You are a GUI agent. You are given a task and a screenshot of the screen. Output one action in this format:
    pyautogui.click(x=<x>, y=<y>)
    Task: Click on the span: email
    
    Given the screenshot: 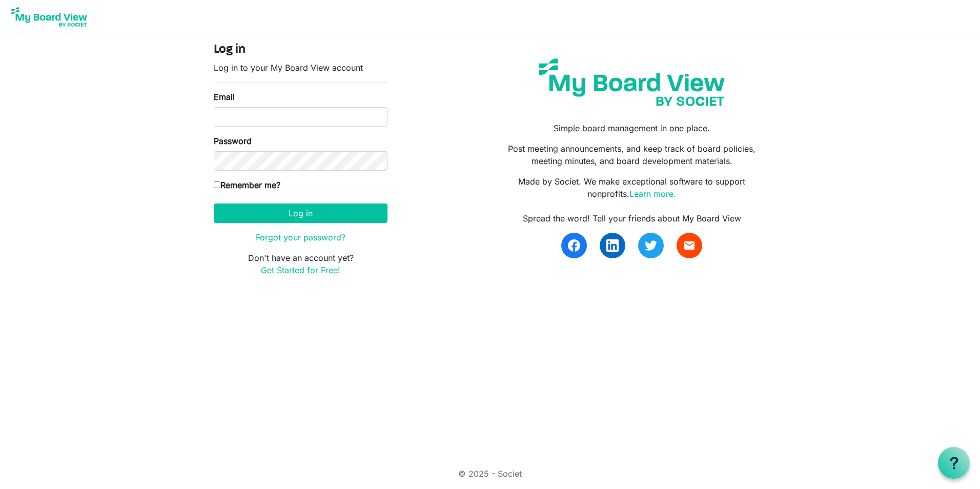 What is the action you would take?
    pyautogui.click(x=689, y=246)
    